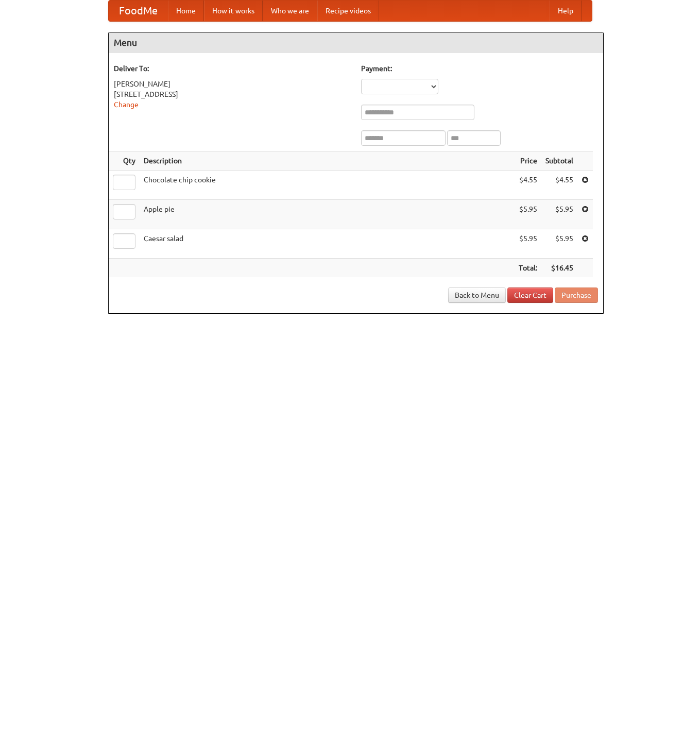  Describe the element at coordinates (327, 215) in the screenshot. I see `td: Apple pie` at that location.